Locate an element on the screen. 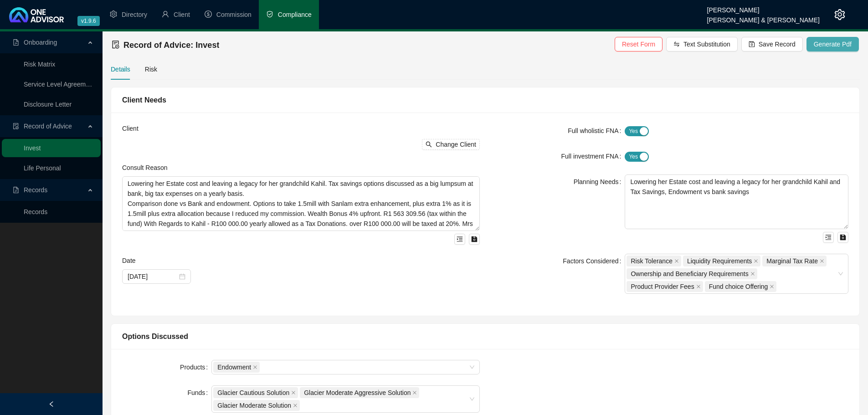  a: Life Personal is located at coordinates (42, 168).